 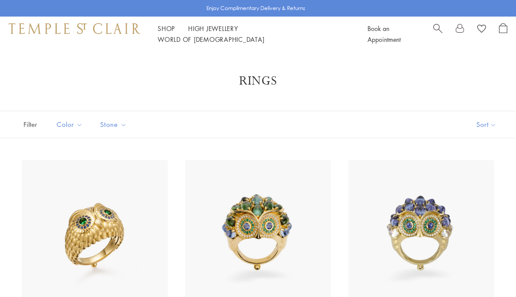 What do you see at coordinates (253, 34) in the screenshot?
I see `nav: Main navigation` at bounding box center [253, 34].